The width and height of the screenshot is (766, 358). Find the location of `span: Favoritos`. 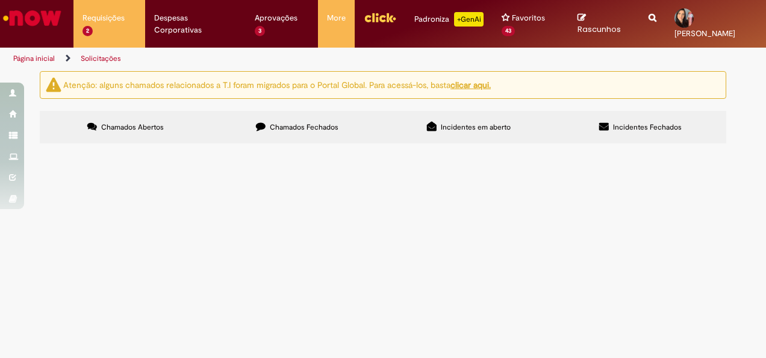

span: Favoritos is located at coordinates (528, 18).